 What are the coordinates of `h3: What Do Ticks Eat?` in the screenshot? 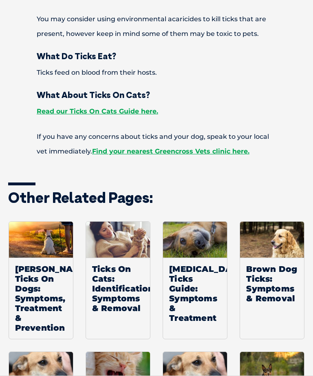 It's located at (157, 56).